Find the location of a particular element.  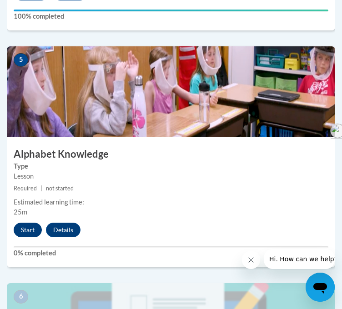

span: not started is located at coordinates (60, 188).